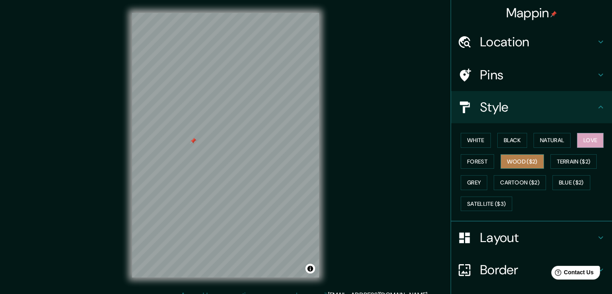 The height and width of the screenshot is (294, 612). I want to click on div: Layout, so click(532, 238).